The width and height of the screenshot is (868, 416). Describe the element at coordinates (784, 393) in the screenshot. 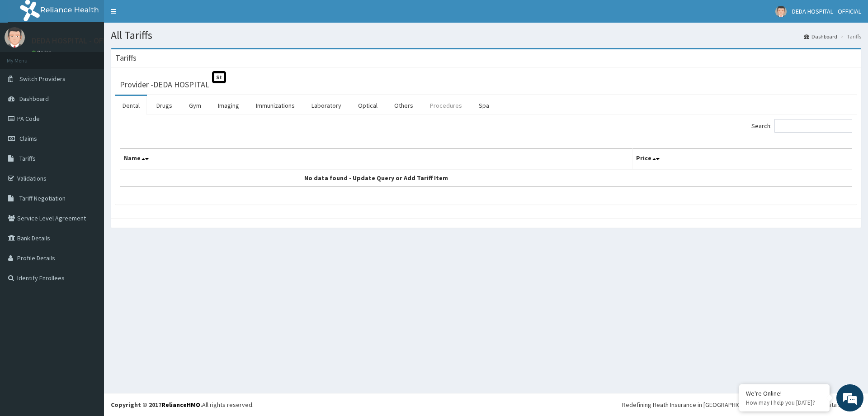

I see `div: We're Online!` at that location.